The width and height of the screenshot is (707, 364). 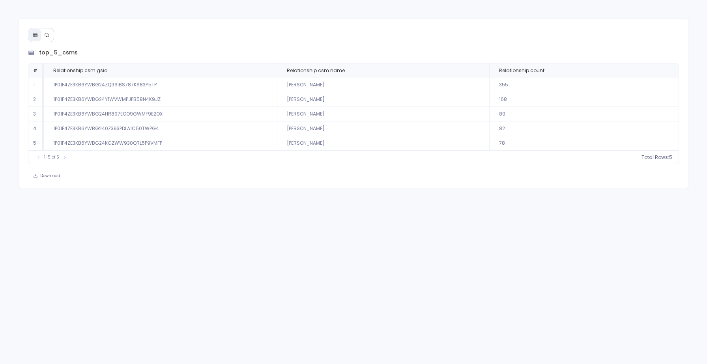 What do you see at coordinates (36, 114) in the screenshot?
I see `td: 3` at bounding box center [36, 114].